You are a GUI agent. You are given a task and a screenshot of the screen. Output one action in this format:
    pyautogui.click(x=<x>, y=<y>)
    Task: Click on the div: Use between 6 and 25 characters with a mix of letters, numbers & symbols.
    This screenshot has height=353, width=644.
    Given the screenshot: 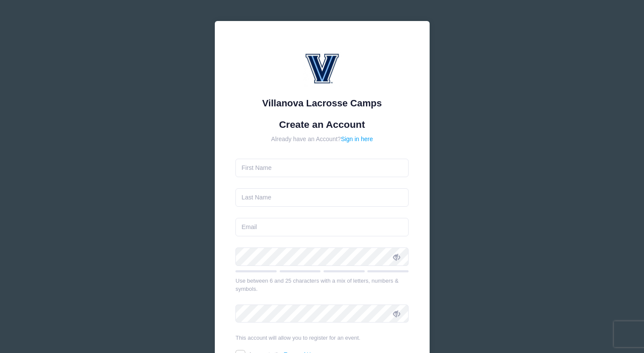 What is the action you would take?
    pyautogui.click(x=322, y=285)
    